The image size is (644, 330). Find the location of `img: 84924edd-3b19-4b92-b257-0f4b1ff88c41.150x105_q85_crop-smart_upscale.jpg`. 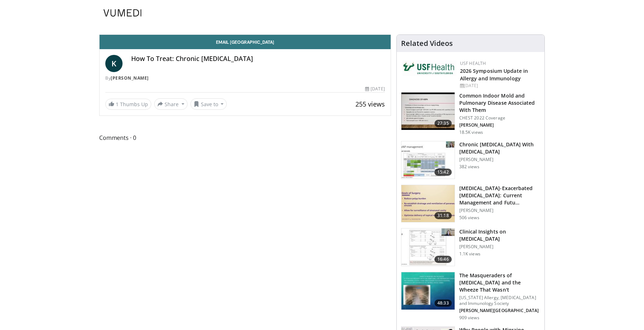

img: 84924edd-3b19-4b92-b257-0f4b1ff88c41.150x105_q85_crop-smart_upscale.jpg is located at coordinates (428, 248).